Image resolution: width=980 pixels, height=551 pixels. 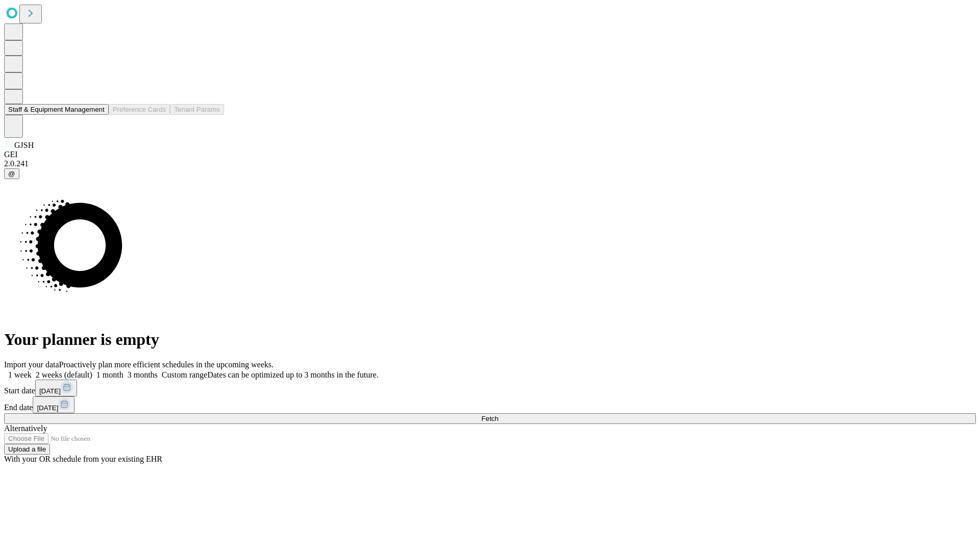 I want to click on div: Start date, so click(x=490, y=388).